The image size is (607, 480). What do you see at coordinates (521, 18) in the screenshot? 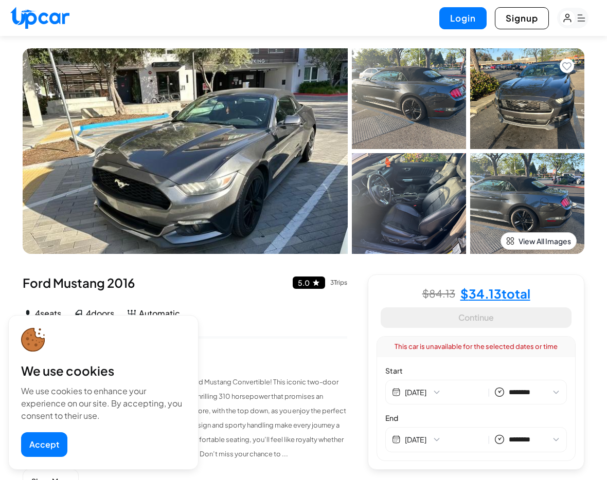
I see `button: Signup` at bounding box center [521, 18].